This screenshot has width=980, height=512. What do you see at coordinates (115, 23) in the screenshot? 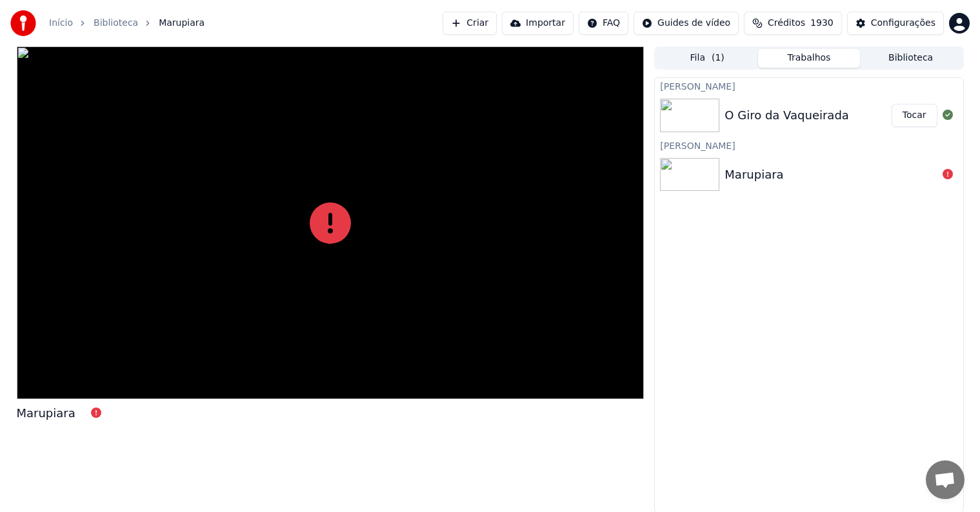
I see `a: Biblioteca` at bounding box center [115, 23].